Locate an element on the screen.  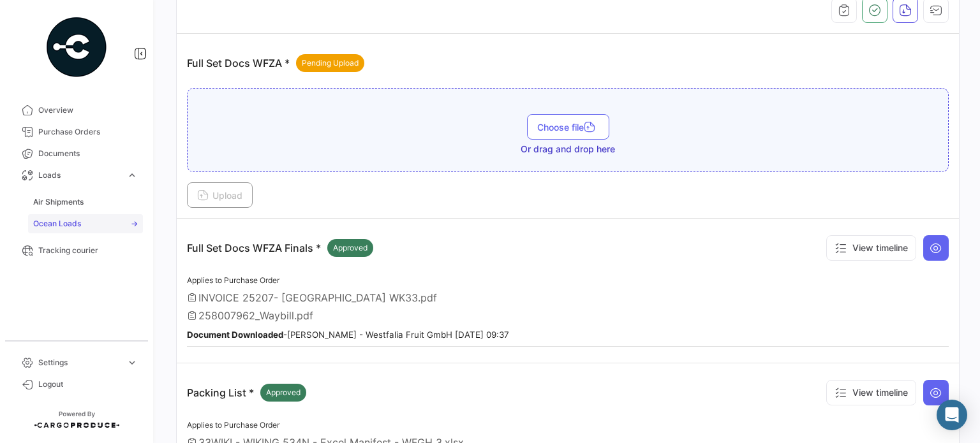
span: Air Shipments is located at coordinates (58, 202).